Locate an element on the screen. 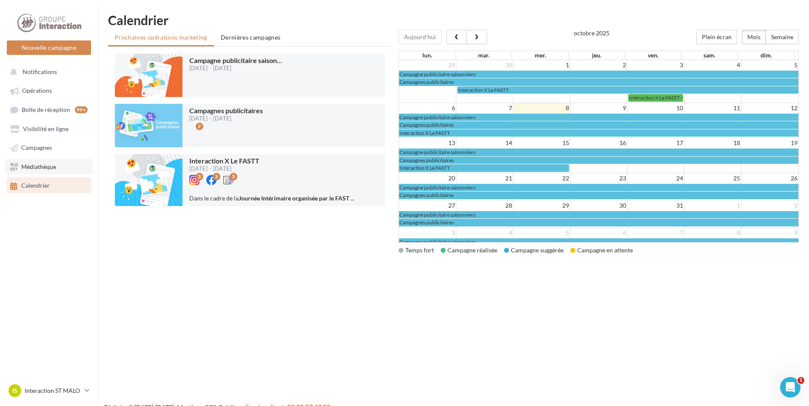 The height and width of the screenshot is (406, 809). td: 26 is located at coordinates (770, 178).